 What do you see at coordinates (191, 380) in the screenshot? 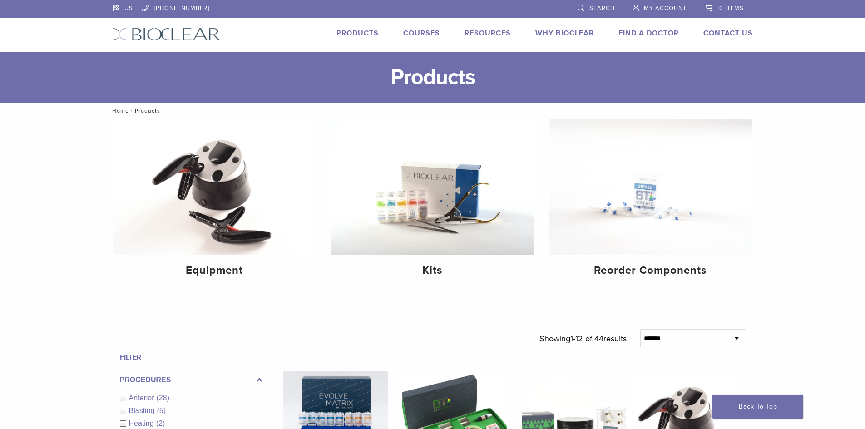
I see `label: Procedures` at bounding box center [191, 380].